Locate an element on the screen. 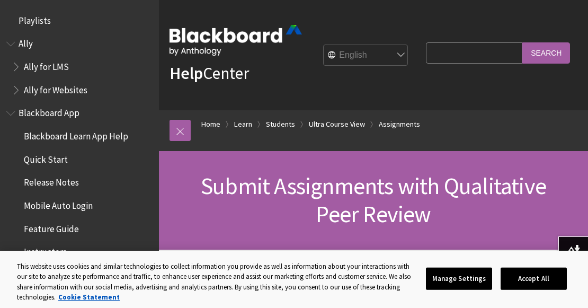 The height and width of the screenshot is (308, 588). span: Instructors is located at coordinates (45, 250).